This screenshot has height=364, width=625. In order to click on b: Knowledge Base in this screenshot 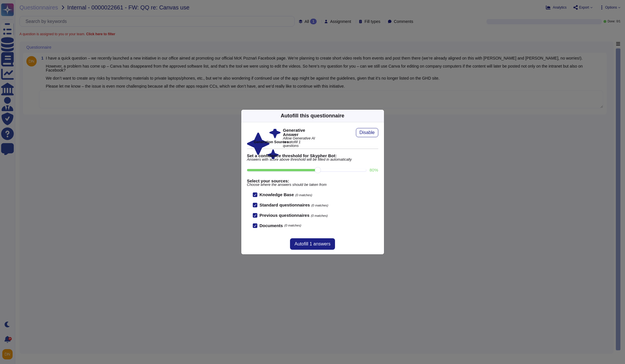, I will do `click(277, 194)`.